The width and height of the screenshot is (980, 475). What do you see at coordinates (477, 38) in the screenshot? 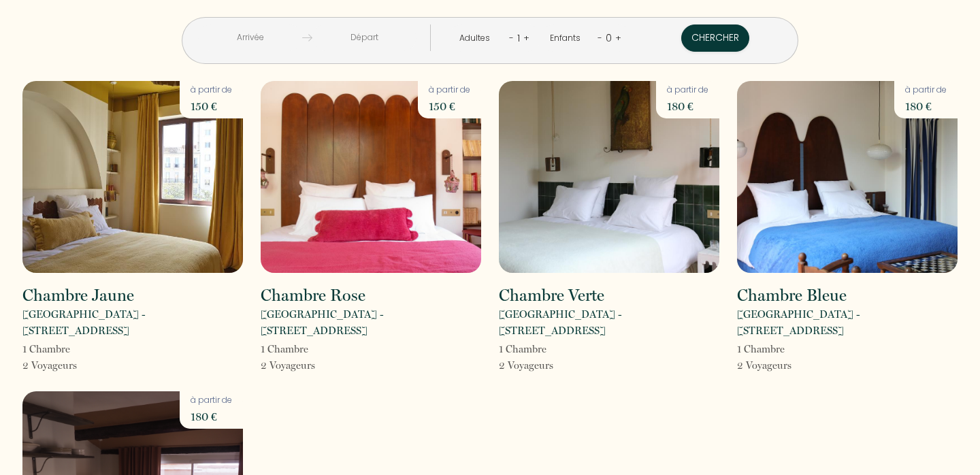
I see `div: Adultes` at bounding box center [477, 38].